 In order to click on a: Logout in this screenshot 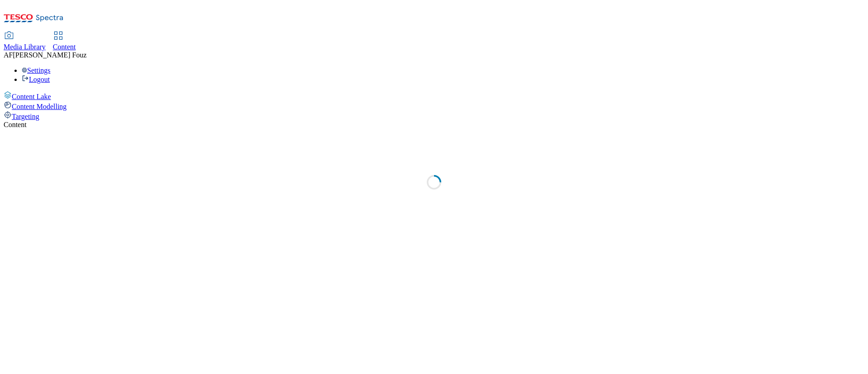, I will do `click(36, 79)`.